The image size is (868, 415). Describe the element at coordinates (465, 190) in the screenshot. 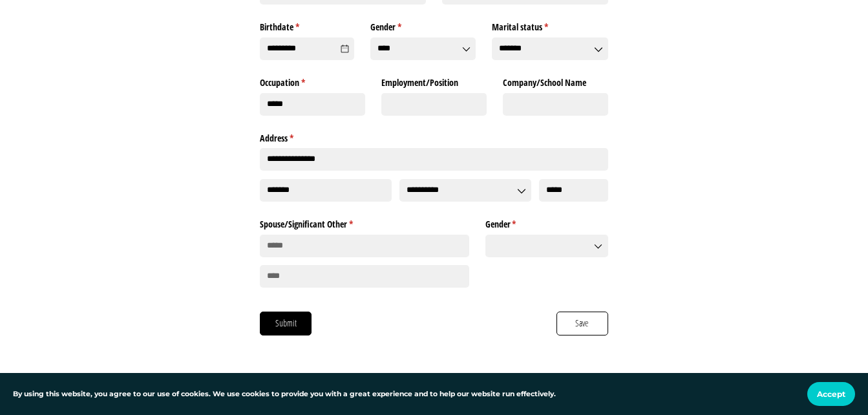

I see `input: State` at that location.